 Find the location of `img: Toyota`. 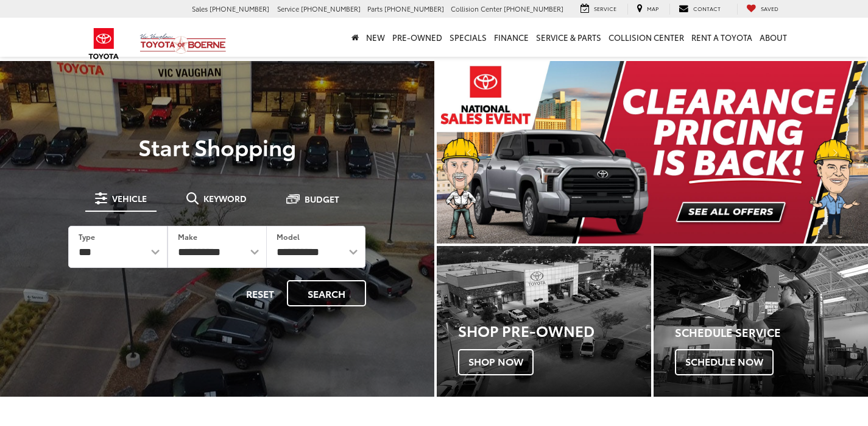

img: Toyota is located at coordinates (104, 44).